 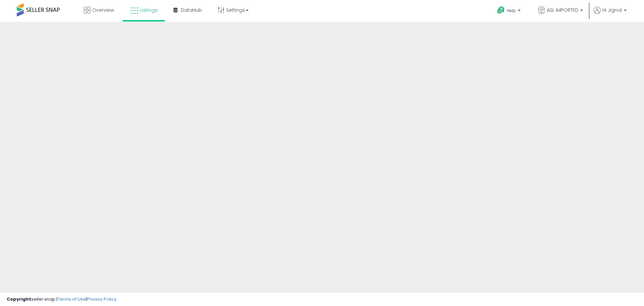 What do you see at coordinates (511, 10) in the screenshot?
I see `span: Help` at bounding box center [511, 10].